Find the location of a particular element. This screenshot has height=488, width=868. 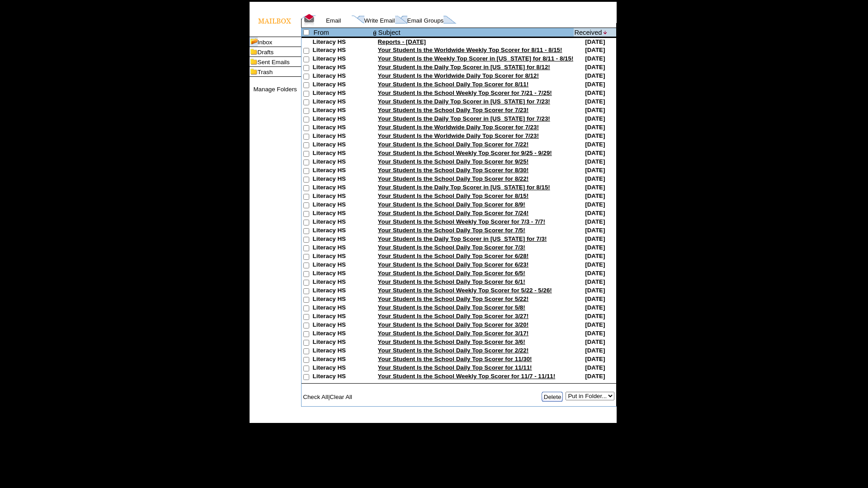

a: Your Student Is the School Weekly Top Scorer for 7/21 - 7/25! is located at coordinates (465, 93).